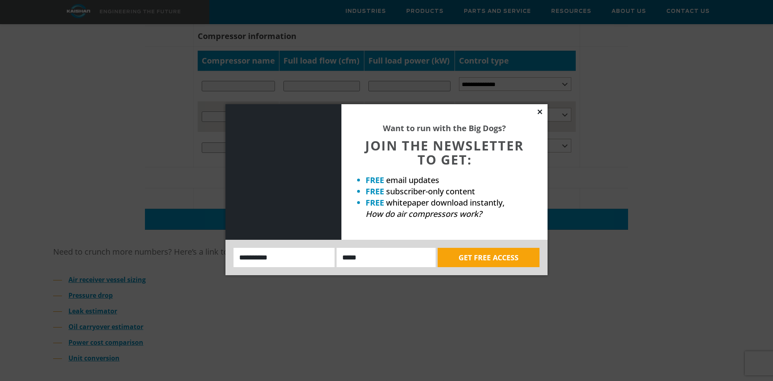 The height and width of the screenshot is (381, 773). I want to click on span: whitepaper download instantly,, so click(445, 203).